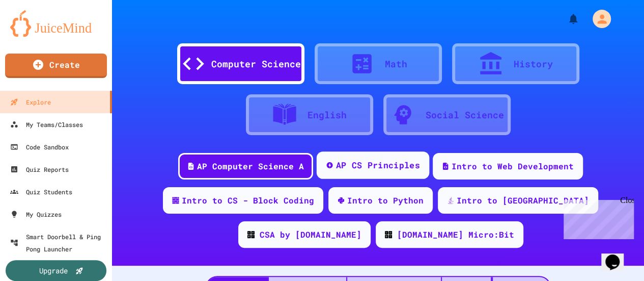 This screenshot has height=281, width=644. Describe the element at coordinates (37, 34) in the screenshot. I see `div: Chat with us now!Close` at that location.